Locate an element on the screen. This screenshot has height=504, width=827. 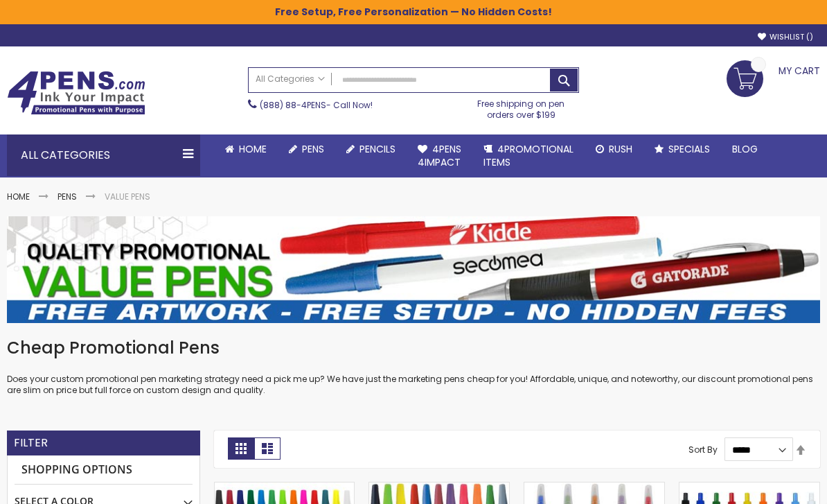
a: (888) 88-4PENS is located at coordinates (293, 105).